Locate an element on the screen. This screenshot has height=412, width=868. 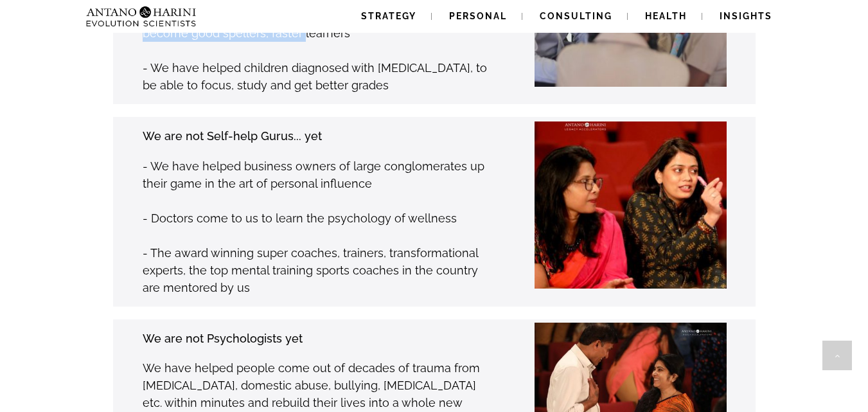
span: Consulting is located at coordinates (575, 16).